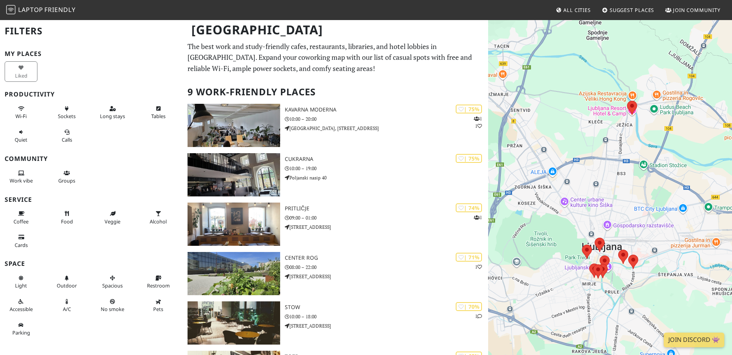  I want to click on button: Accessible, so click(21, 305).